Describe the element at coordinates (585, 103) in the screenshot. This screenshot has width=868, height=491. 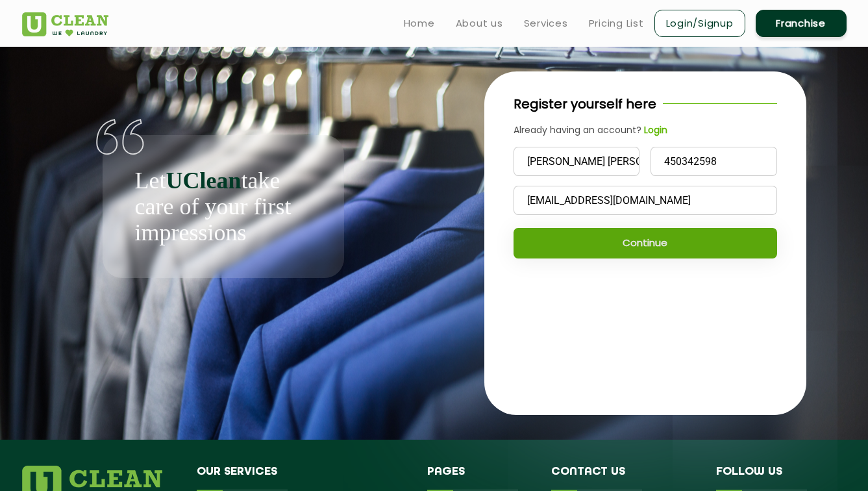
I see `p: Register yourself here` at that location.